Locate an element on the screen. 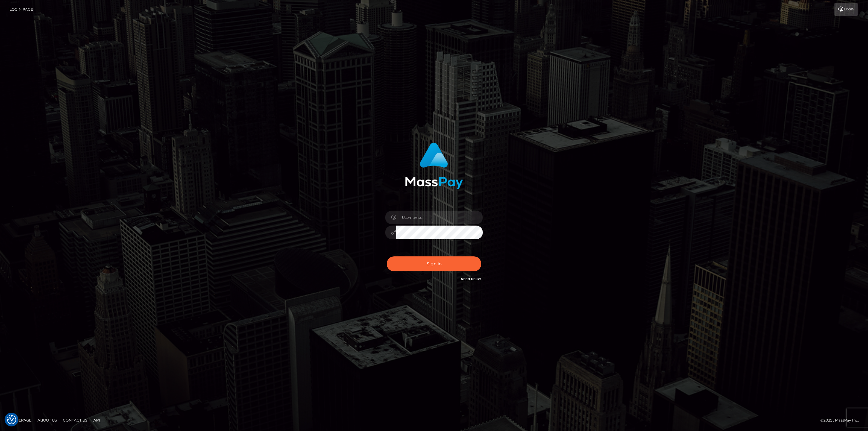 This screenshot has height=431, width=868. a: Contact Us is located at coordinates (75, 420).